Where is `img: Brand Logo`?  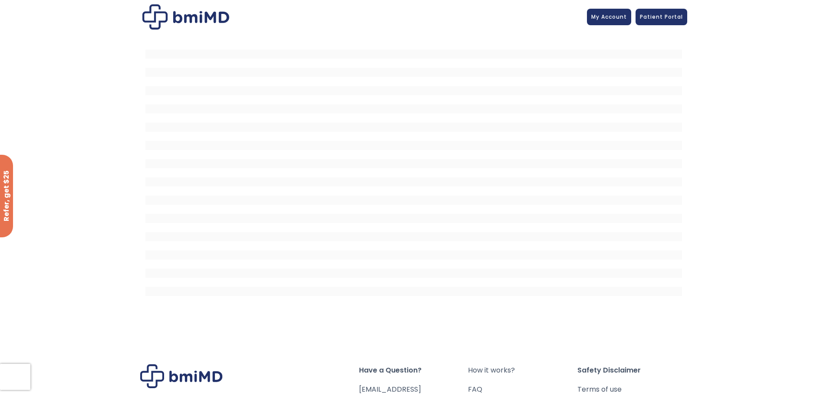 img: Brand Logo is located at coordinates (182, 376).